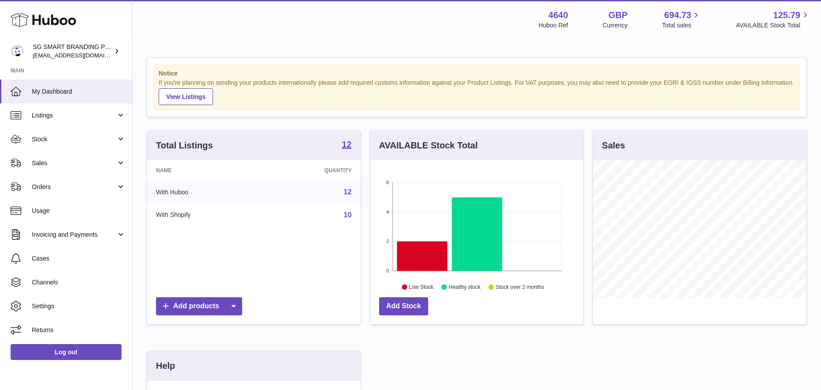 The height and width of the screenshot is (390, 821). I want to click on td: With Huboo, so click(205, 192).